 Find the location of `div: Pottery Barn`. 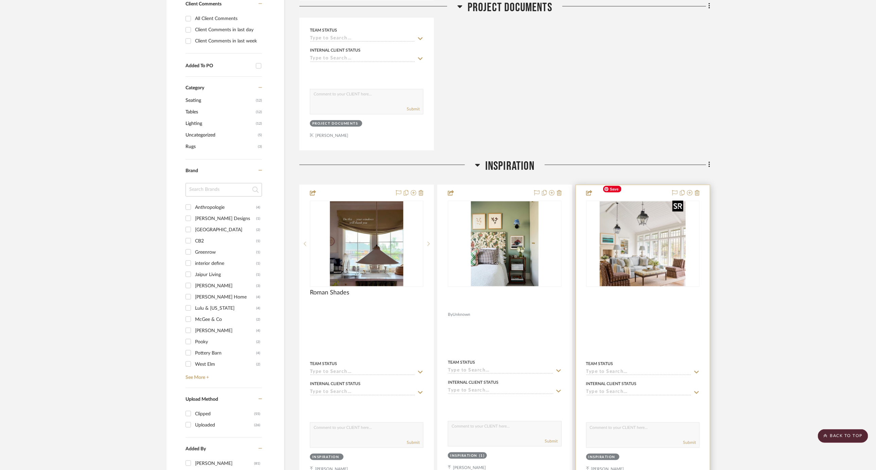

div: Pottery Barn is located at coordinates (226, 354).